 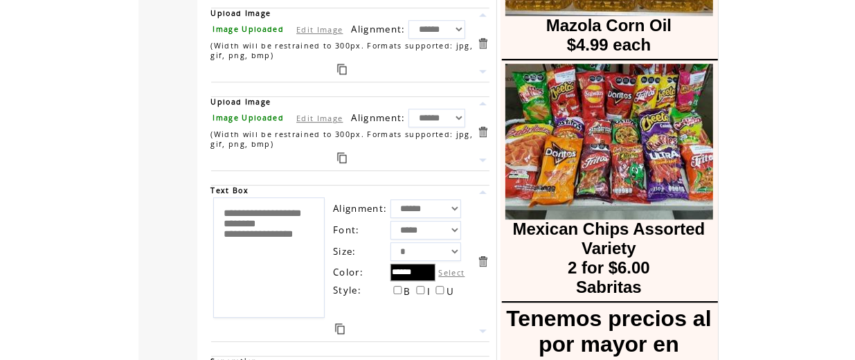 What do you see at coordinates (429, 291) in the screenshot?
I see `span: I` at bounding box center [429, 291].